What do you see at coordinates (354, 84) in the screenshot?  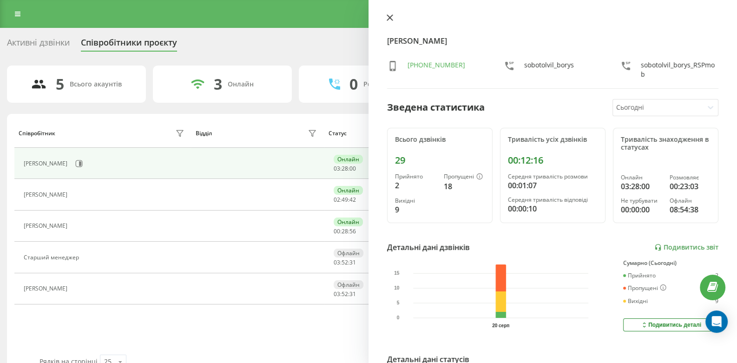 I see `div: 0` at bounding box center [354, 84].